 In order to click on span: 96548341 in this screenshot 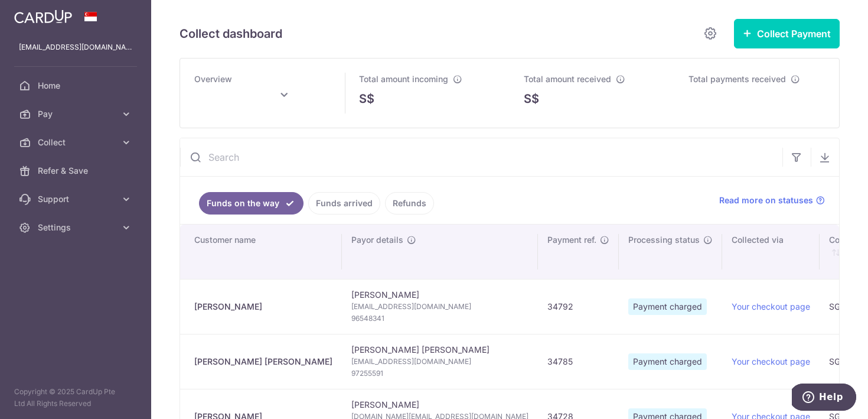, I will do `click(440, 319)`.